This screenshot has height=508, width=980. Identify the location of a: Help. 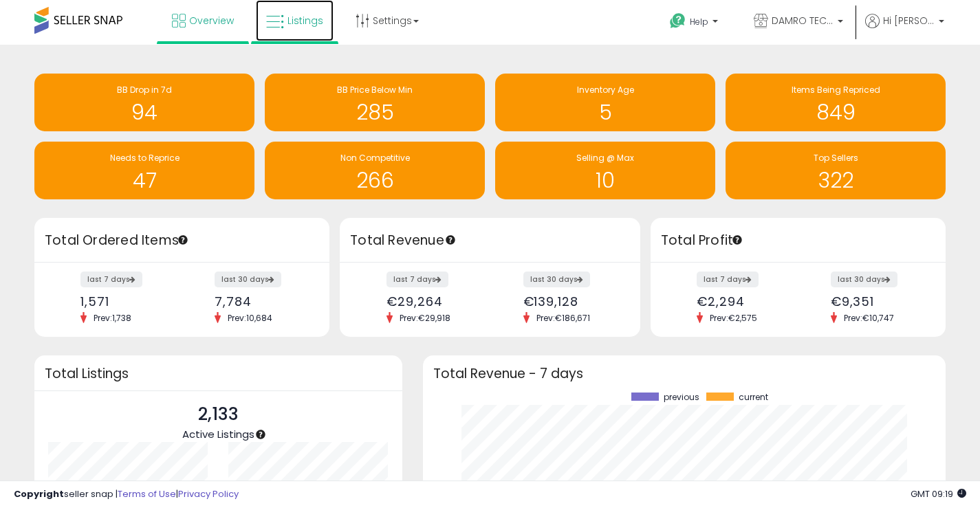
(696, 23).